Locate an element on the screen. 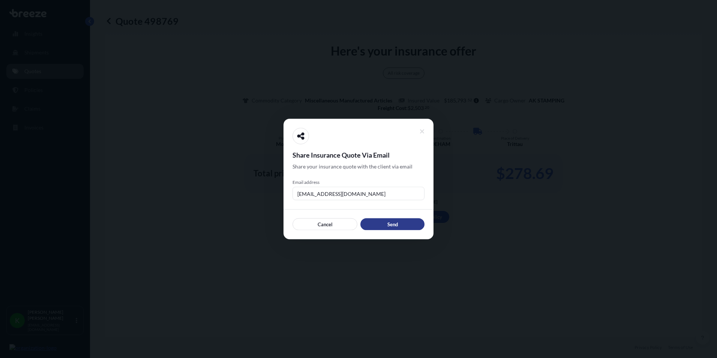  span: Share Insurance Quote Via Email is located at coordinates (358, 155).